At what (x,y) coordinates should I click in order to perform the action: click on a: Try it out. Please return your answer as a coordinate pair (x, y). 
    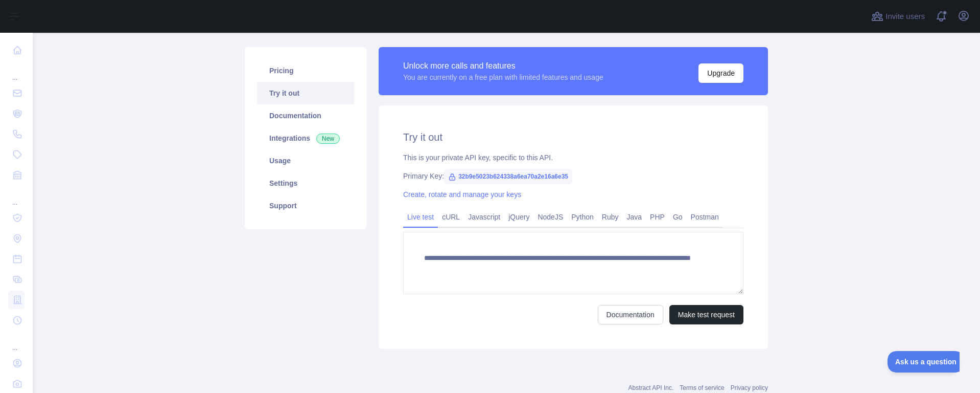
    Looking at the image, I should click on (306, 93).